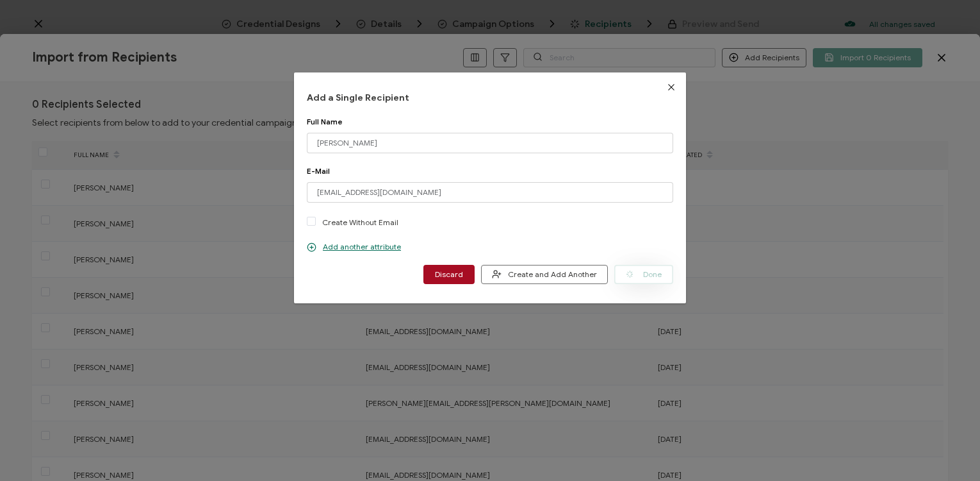 This screenshot has height=481, width=980. What do you see at coordinates (490, 192) in the screenshot?
I see `input: someone@example.com` at bounding box center [490, 192].